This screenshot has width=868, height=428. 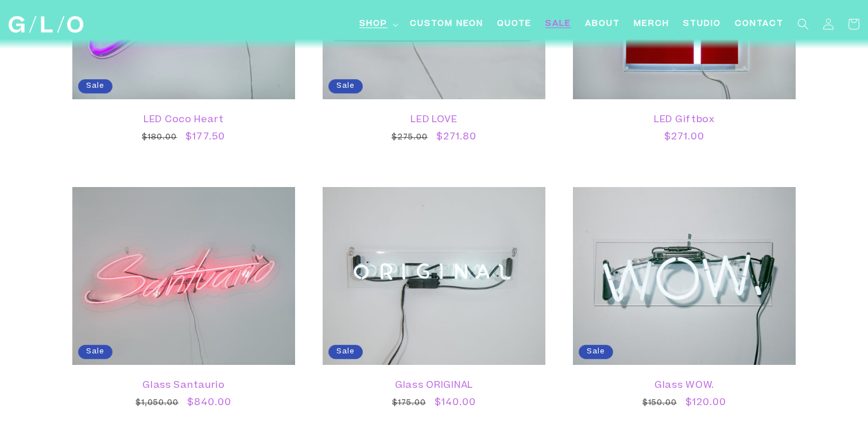 I want to click on span: Quote, so click(x=515, y=24).